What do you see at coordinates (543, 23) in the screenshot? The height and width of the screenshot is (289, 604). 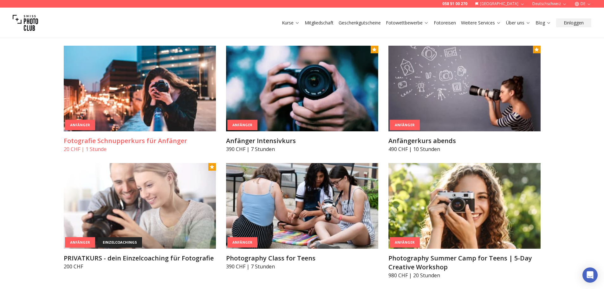 I see `a: Blog` at bounding box center [543, 23].